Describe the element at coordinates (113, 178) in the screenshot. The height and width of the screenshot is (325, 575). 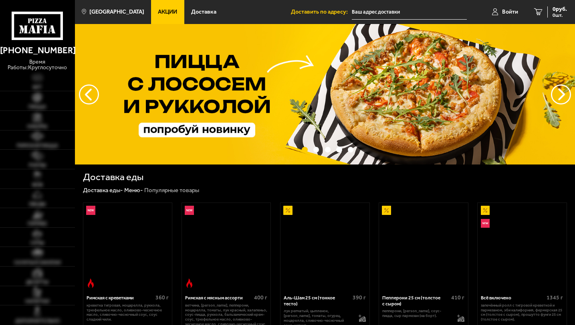
I see `h1: Доставка еды` at that location.